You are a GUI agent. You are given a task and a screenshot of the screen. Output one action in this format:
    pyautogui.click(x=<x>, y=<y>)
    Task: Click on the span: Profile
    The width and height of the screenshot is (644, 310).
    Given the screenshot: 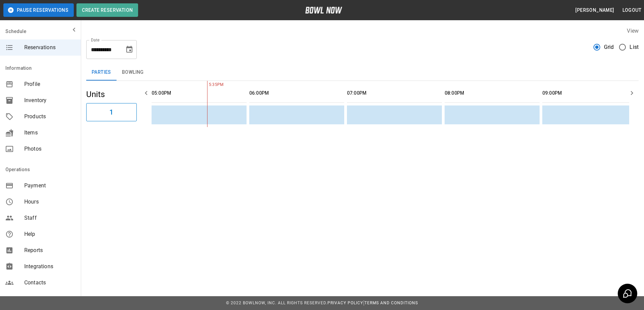 What is the action you would take?
    pyautogui.click(x=50, y=84)
    